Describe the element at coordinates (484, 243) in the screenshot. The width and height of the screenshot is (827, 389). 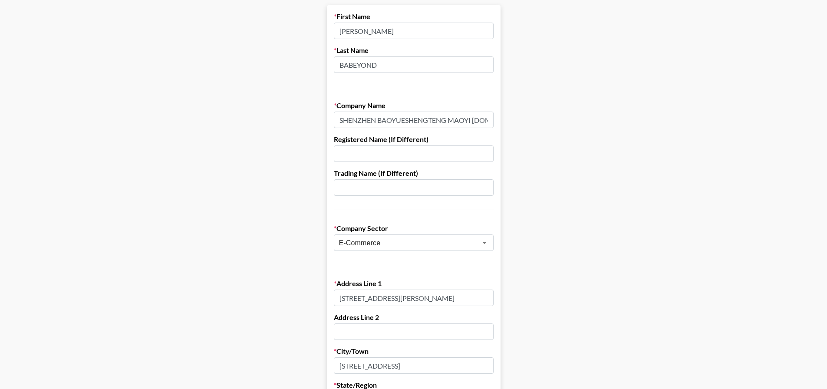
I see `button: Open` at that location.